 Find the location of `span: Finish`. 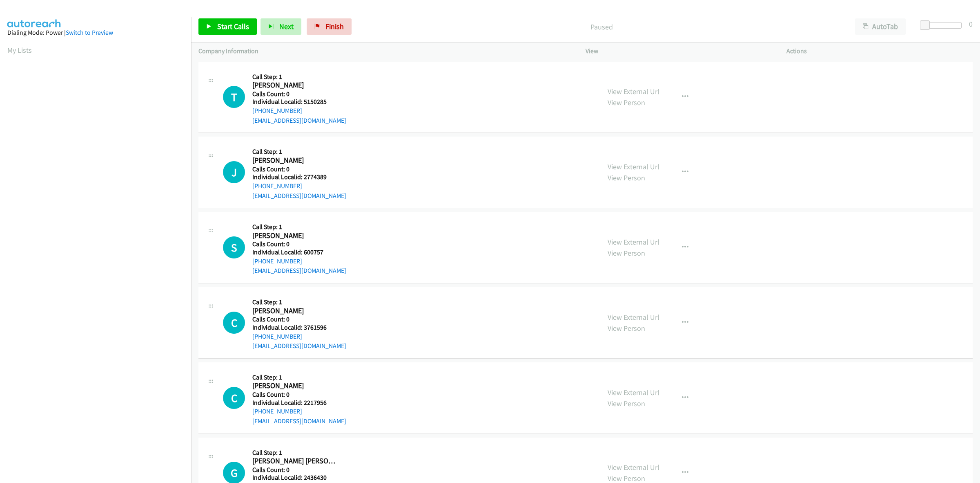

span: Finish is located at coordinates (334, 26).